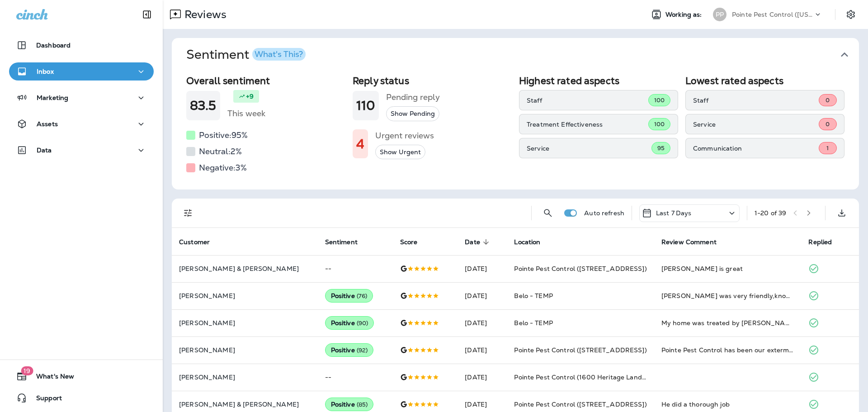  I want to click on h1: 83.5, so click(203, 105).